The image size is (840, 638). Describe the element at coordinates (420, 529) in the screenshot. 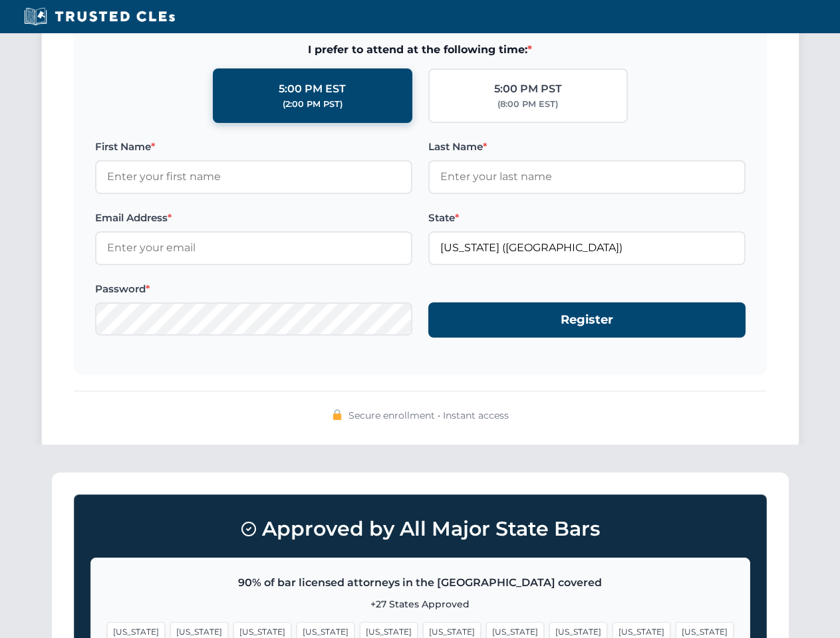

I see `h3: Approved by All Major State Bars` at that location.